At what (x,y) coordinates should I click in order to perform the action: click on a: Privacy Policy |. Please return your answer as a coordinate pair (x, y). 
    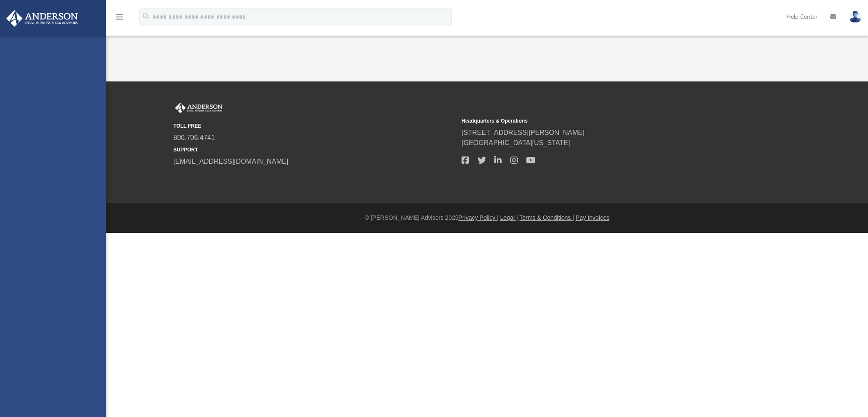
    Looking at the image, I should click on (478, 217).